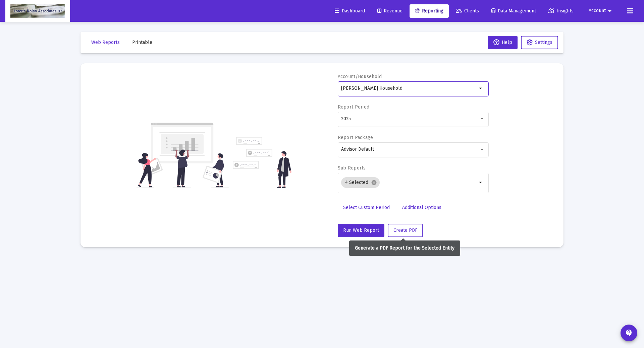 The width and height of the screenshot is (644, 348). What do you see at coordinates (601, 11) in the screenshot?
I see `button: Account` at bounding box center [601, 11].